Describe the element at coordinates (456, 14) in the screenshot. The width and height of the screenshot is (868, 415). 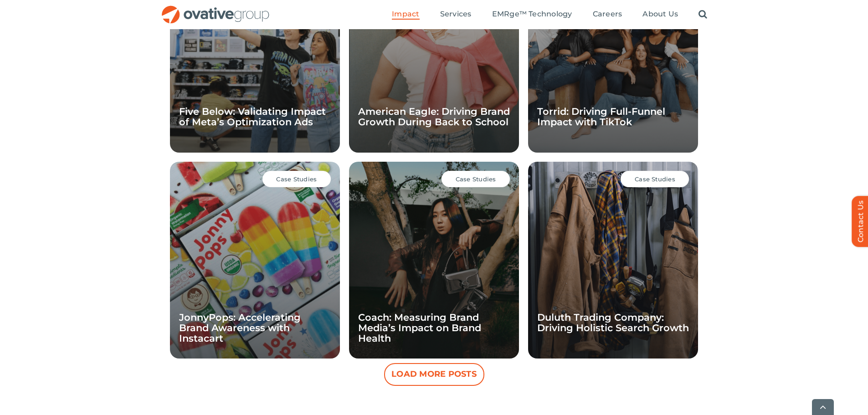
I see `span: Services` at that location.